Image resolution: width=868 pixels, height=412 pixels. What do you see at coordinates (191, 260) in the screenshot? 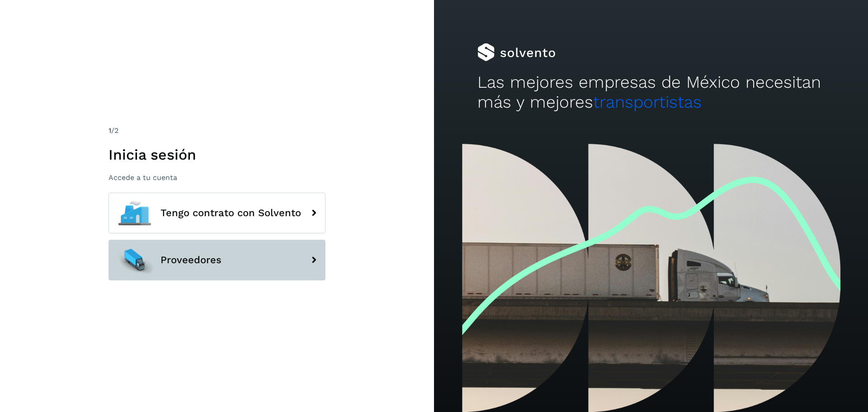
I see `span: Proveedores` at bounding box center [191, 260].